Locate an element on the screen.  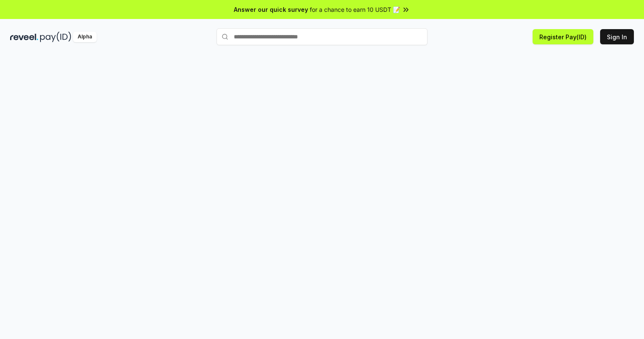
button: Register Pay(ID) is located at coordinates (563, 37).